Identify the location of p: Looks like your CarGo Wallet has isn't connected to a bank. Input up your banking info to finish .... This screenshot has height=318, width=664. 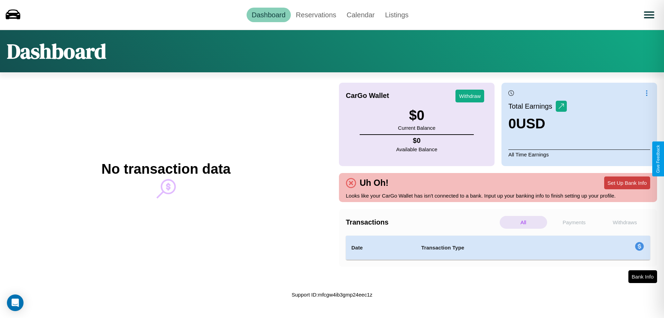
(498, 195).